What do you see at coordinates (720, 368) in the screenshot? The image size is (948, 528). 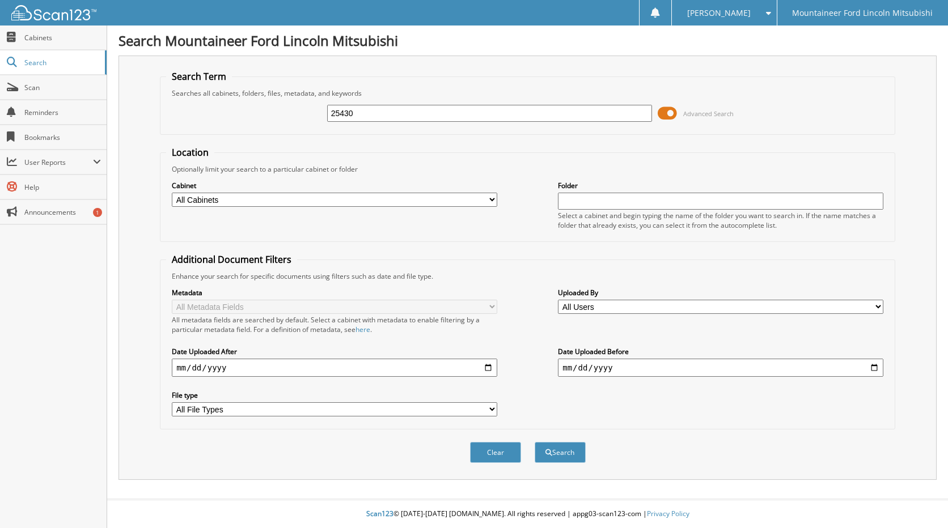 I see `input: end` at bounding box center [720, 368].